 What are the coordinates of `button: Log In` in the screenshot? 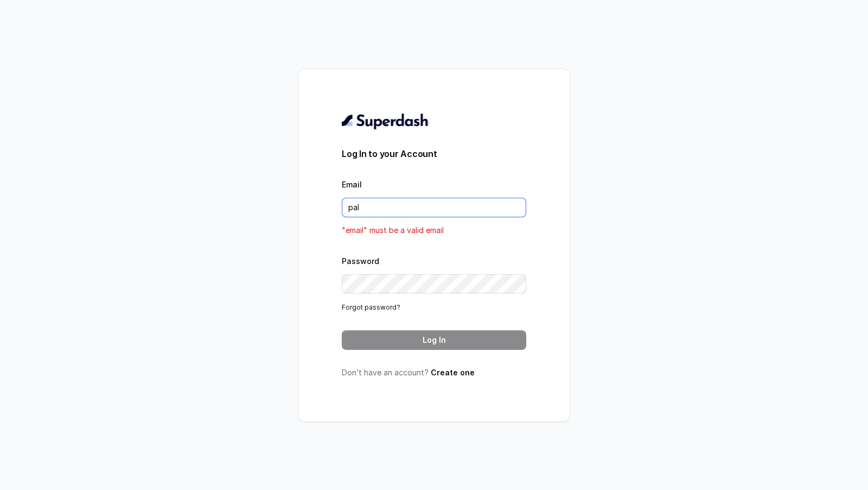 It's located at (434, 340).